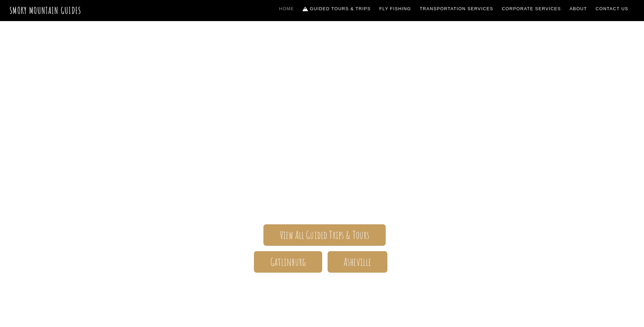  What do you see at coordinates (531, 9) in the screenshot?
I see `a: Corporate Services` at bounding box center [531, 9].